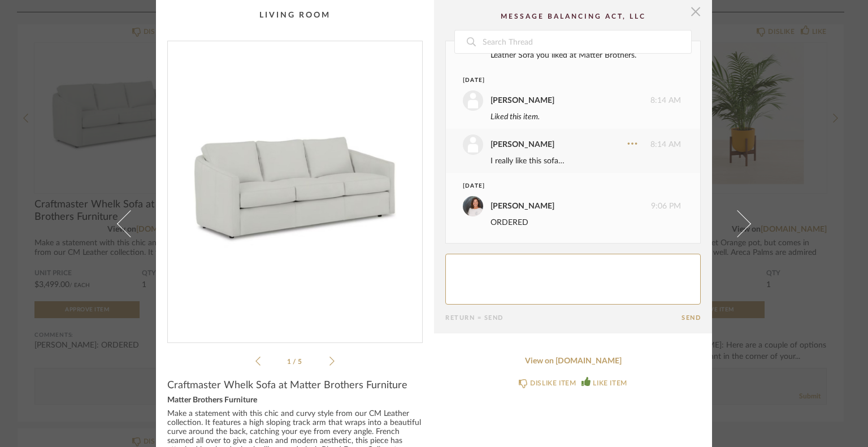  I want to click on div: DISLIKE ITEM, so click(553, 383).